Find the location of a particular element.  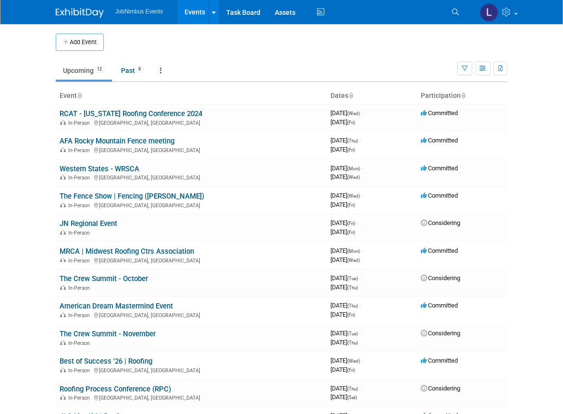

a: Best of Success '26 | Roofing is located at coordinates (106, 362).